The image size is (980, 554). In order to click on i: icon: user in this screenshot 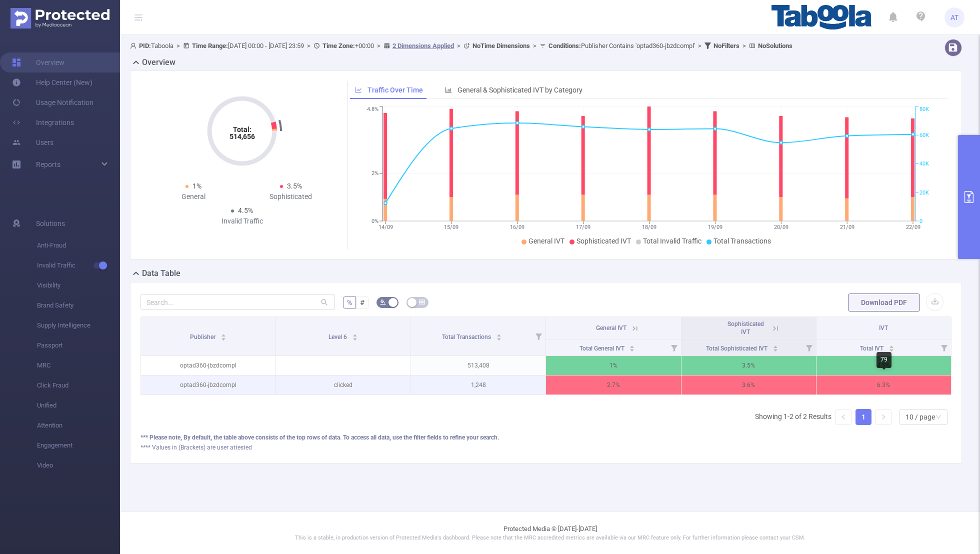, I will do `click(135, 46)`.